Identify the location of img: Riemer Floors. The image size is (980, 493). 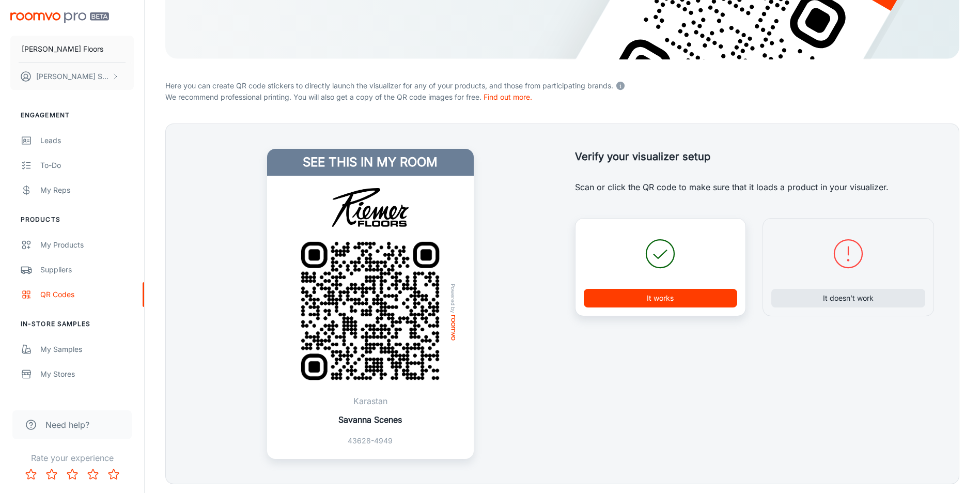
(371, 207).